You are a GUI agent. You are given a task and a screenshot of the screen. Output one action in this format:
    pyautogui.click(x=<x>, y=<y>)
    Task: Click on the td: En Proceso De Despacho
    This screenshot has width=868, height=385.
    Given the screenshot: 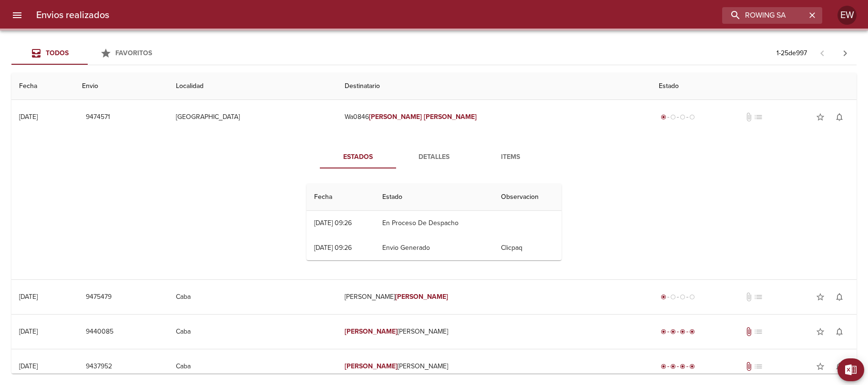 What is the action you would take?
    pyautogui.click(x=433, y=224)
    